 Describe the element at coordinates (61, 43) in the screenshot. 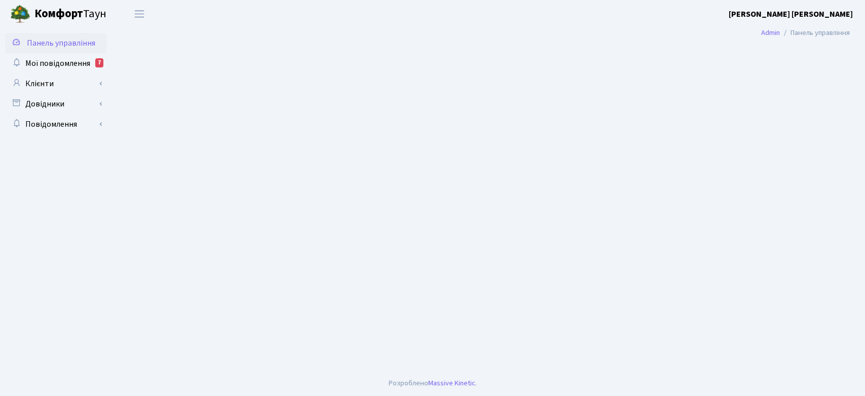

I see `span: Панель управління` at that location.